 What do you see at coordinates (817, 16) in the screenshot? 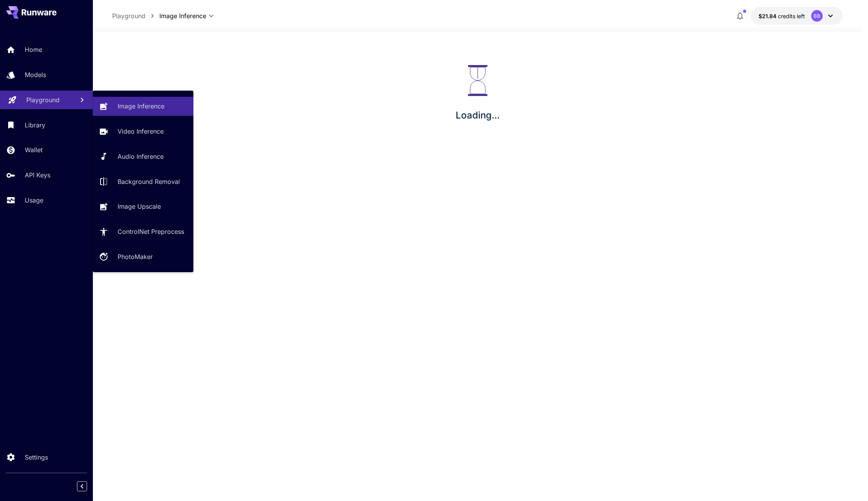
I see `div: BB` at bounding box center [817, 16].